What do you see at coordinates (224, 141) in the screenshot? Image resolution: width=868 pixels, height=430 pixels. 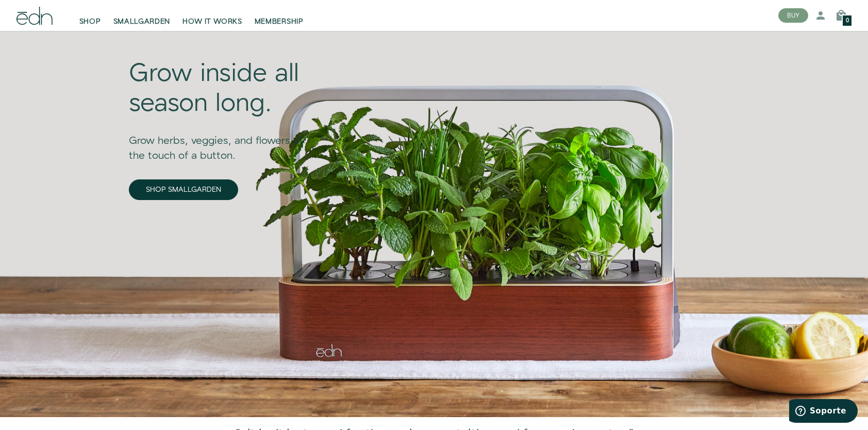 I see `div: Grow herbs, veggies, and flowers at the touch of a button.` at bounding box center [224, 141].